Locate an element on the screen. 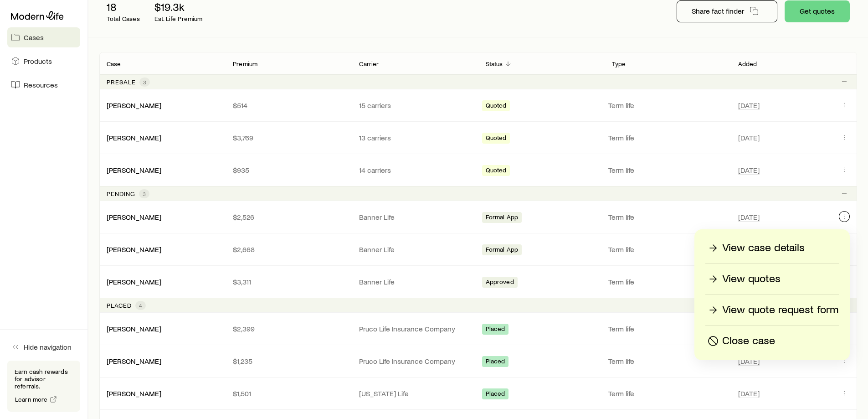 The image size is (868, 419). p: 18 is located at coordinates (123, 7).